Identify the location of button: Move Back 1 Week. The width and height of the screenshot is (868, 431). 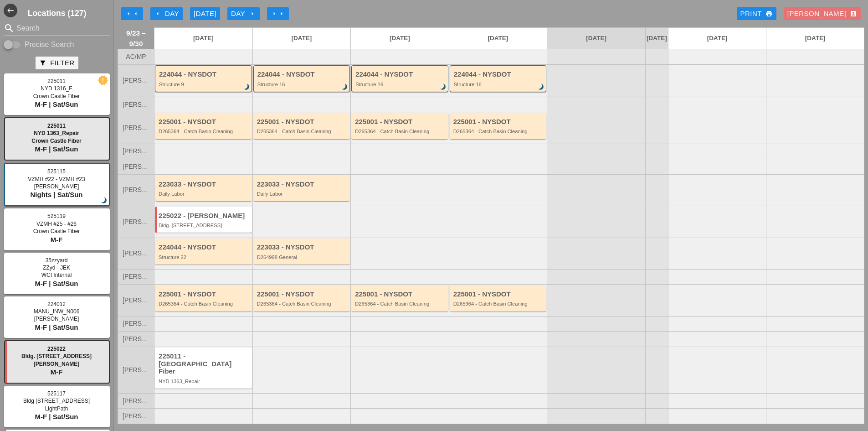
(132, 14).